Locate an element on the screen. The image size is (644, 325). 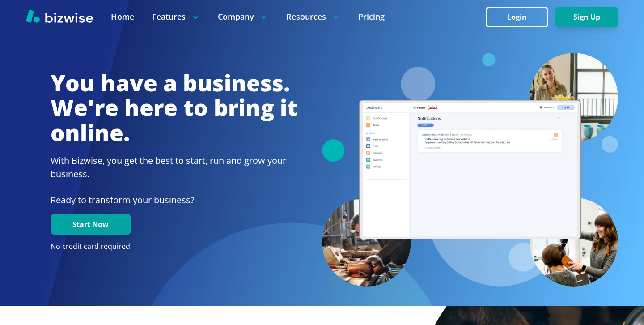
button: Sign Up is located at coordinates (587, 17).